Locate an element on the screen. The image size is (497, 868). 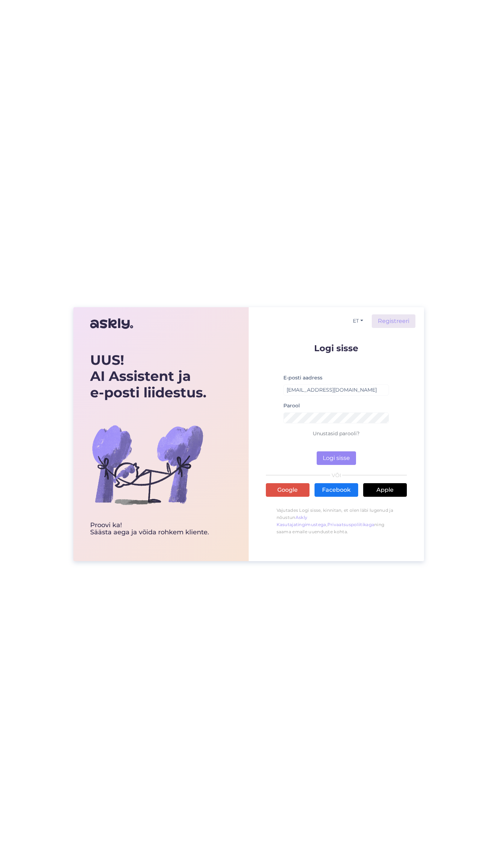
label: E-posti aadress is located at coordinates (303, 378).